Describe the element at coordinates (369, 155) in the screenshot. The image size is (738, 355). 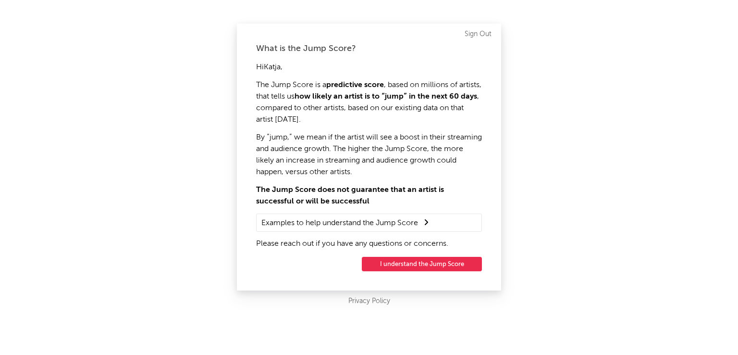
I see `p: By “jump,” we mean if the artist will see a boost in their streaming and audience growth. The hig...` at that location.